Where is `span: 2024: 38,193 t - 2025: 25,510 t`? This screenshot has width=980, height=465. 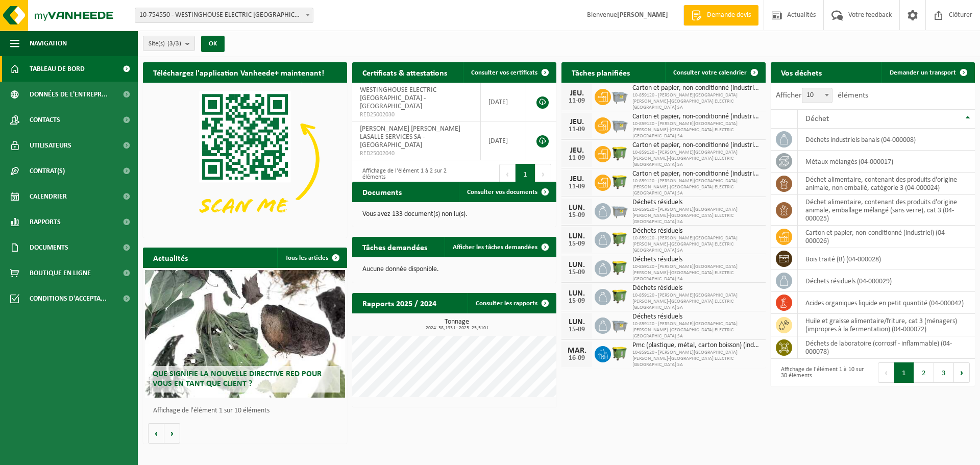 span: 2024: 38,193 t - 2025: 25,510 t is located at coordinates (456, 328).